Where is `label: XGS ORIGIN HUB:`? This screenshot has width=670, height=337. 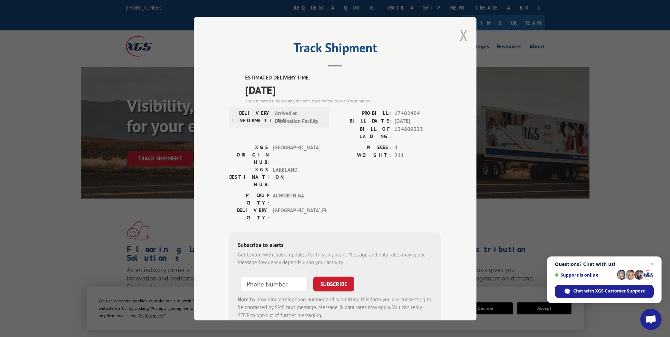
label: XGS ORIGIN HUB: is located at coordinates (249, 154).